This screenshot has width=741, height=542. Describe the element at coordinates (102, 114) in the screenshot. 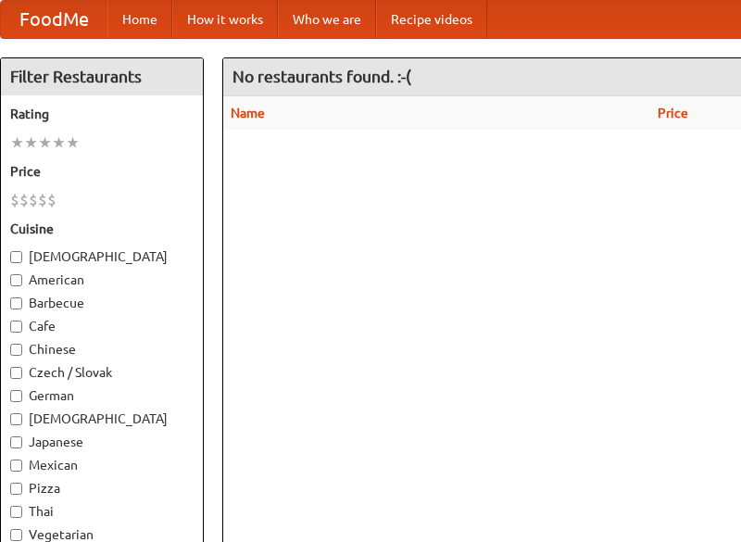

I see `h5: Rating` at that location.